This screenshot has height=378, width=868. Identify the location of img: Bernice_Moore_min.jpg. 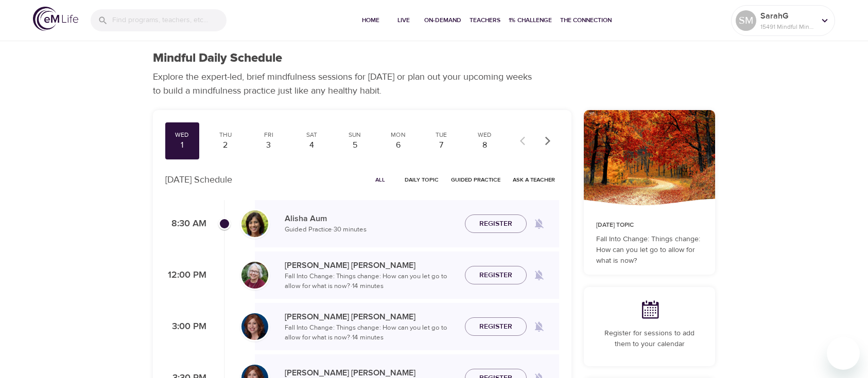
(255, 276).